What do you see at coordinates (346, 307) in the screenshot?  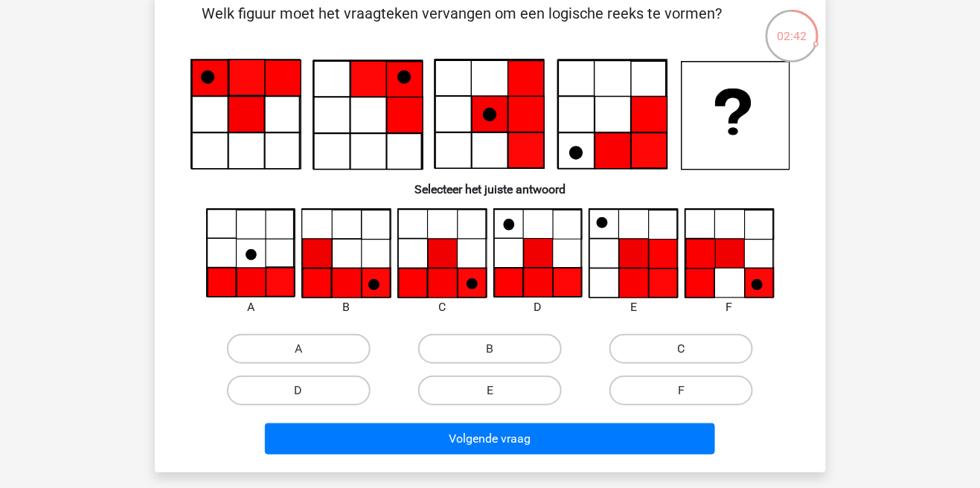 I see `div: B` at bounding box center [346, 307].